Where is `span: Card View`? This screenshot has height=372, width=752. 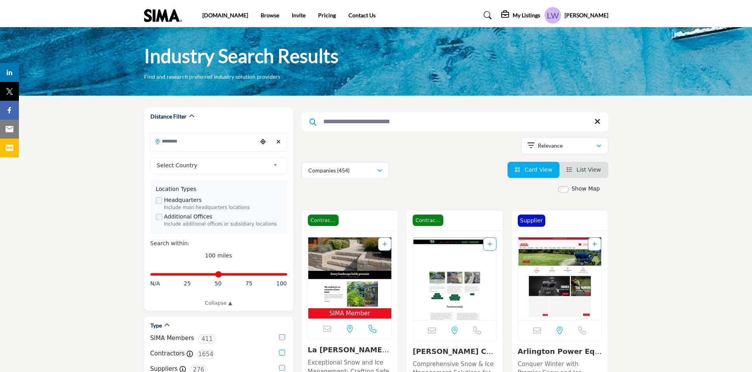
span: Card View is located at coordinates (538, 170).